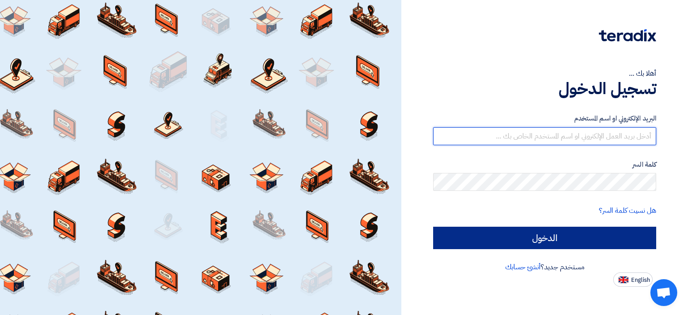 Image resolution: width=688 pixels, height=315 pixels. Describe the element at coordinates (628, 211) in the screenshot. I see `a: هل نسيت كلمة السر؟` at that location.